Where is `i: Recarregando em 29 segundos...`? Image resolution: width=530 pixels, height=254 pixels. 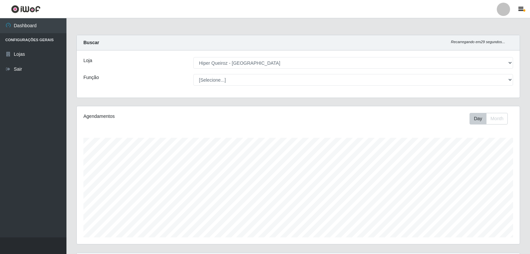
i: Recarregando em 29 segundos... is located at coordinates (478, 42).